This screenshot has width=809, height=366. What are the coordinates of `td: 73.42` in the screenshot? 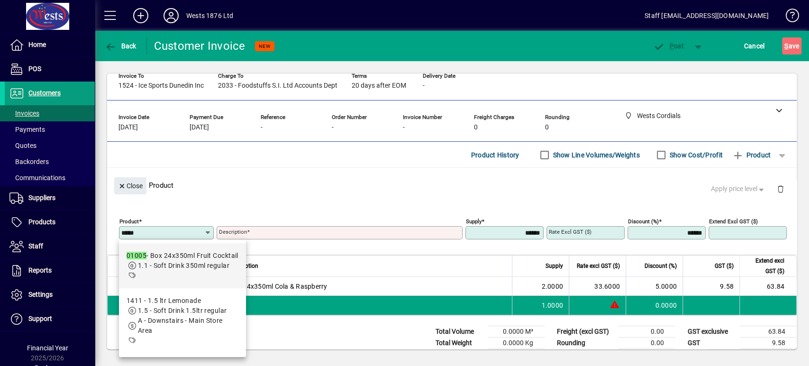 It's located at (768, 355).